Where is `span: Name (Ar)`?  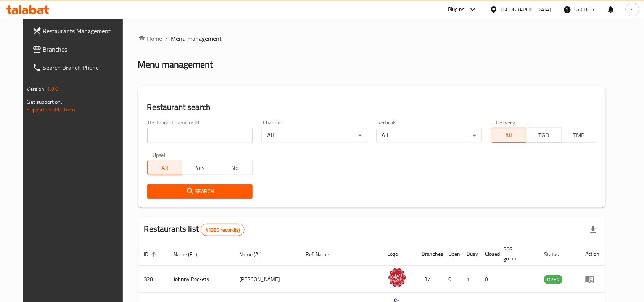 span: Name (Ar) is located at coordinates (256, 255).